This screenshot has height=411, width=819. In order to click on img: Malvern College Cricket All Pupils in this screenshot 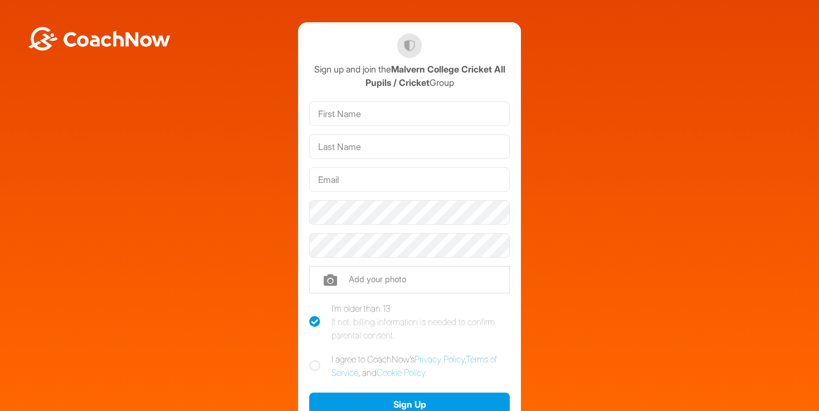, I will do `click(410, 46)`.